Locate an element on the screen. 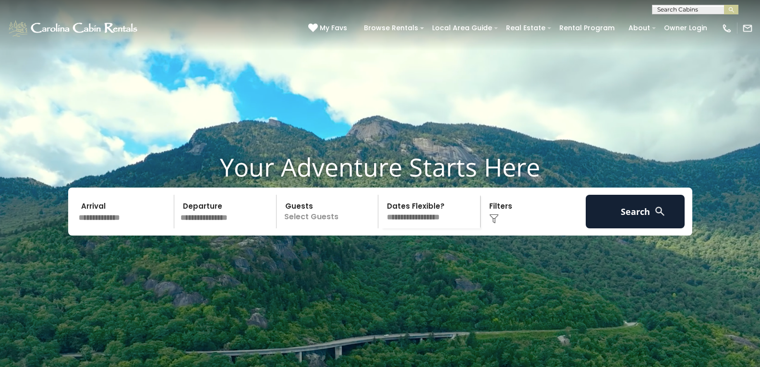  a: Real Estate is located at coordinates (525, 28).